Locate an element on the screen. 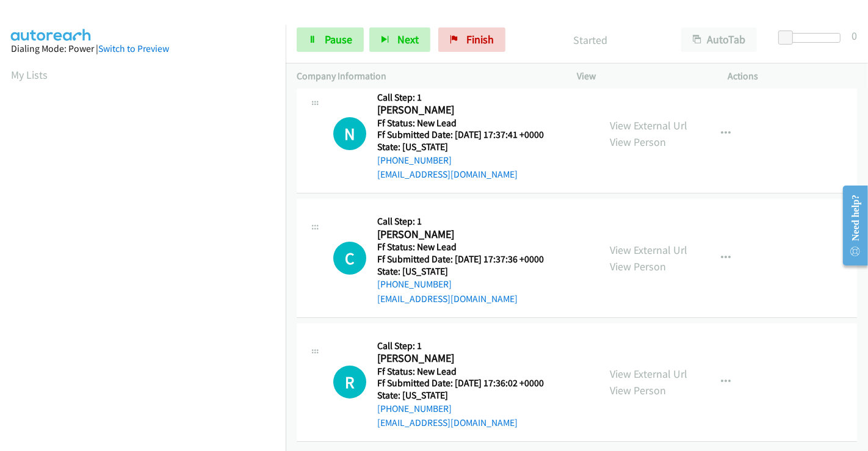  a: Pause is located at coordinates (331, 40).